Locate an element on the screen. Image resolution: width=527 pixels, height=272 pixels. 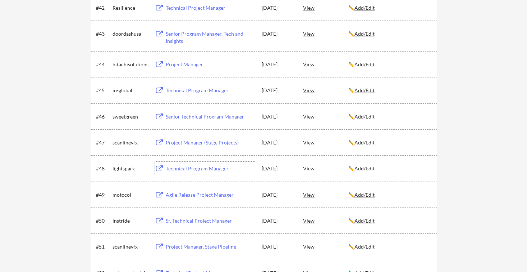
div: #44 is located at coordinates (103, 64).